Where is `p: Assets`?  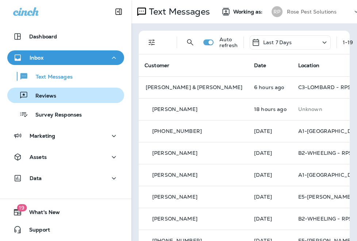 p: Assets is located at coordinates (38, 157).